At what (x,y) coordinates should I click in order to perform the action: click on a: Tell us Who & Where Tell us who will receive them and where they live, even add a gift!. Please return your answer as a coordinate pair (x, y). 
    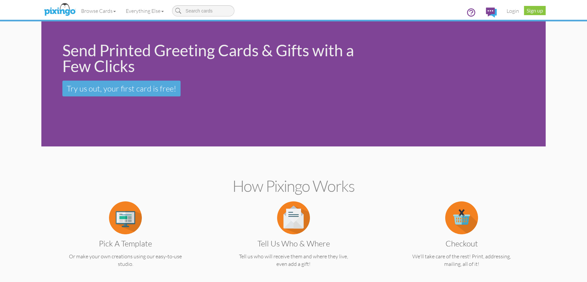
    Looking at the image, I should click on (294, 240).